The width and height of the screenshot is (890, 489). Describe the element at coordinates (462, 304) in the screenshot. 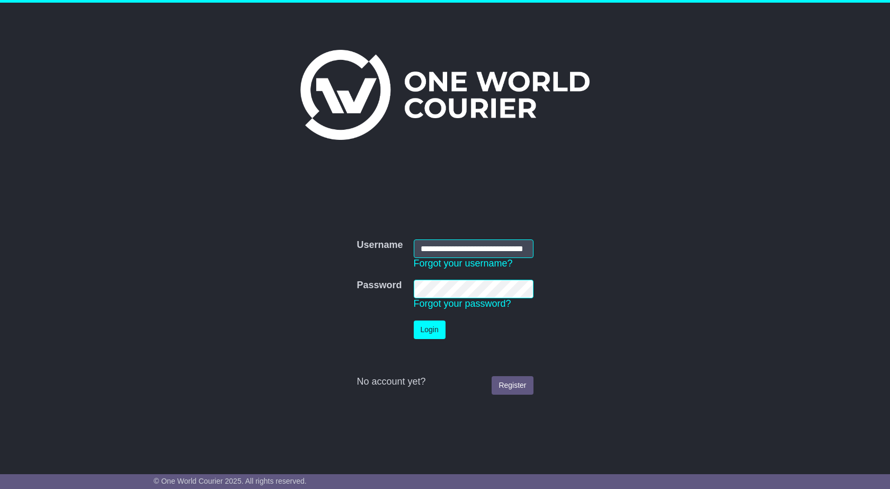

I see `a: Forgot your password?` at that location.